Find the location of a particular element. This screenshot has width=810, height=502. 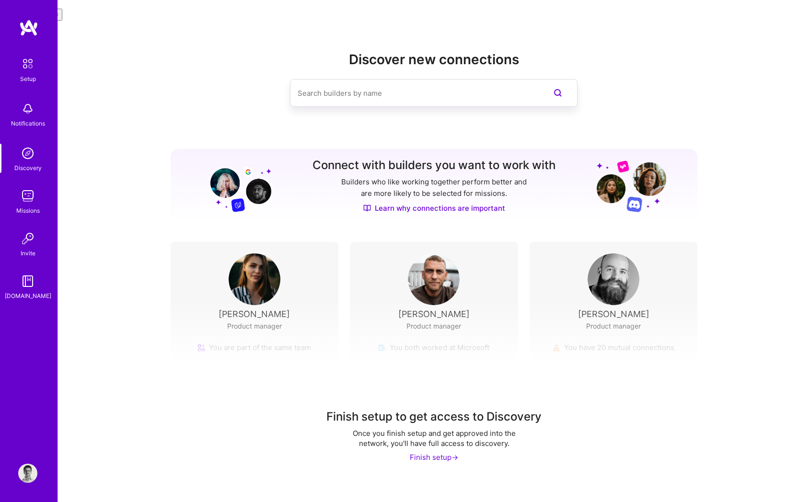

i: icon SearchPurple is located at coordinates (558, 93).